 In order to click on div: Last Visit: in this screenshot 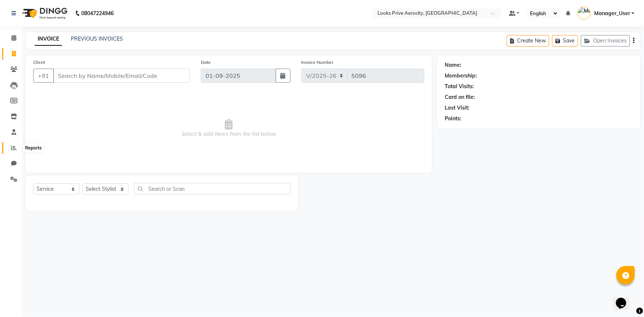, I will do `click(457, 108)`.